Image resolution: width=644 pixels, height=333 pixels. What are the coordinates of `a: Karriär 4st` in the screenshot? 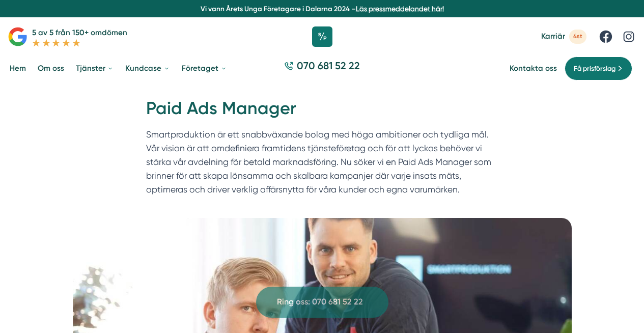 It's located at (564, 36).